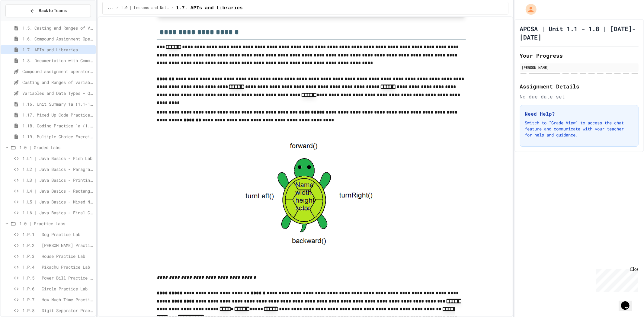 The image size is (644, 317). What do you see at coordinates (58, 212) in the screenshot?
I see `span: 1.L6 | Java Basics - Final Calculator Lab` at bounding box center [58, 212].